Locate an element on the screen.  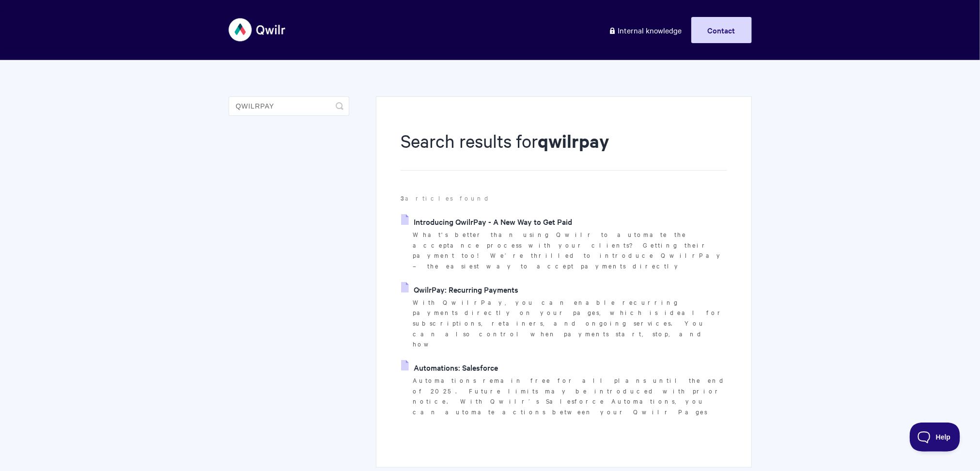
a: Internal knowledge is located at coordinates (646, 30).